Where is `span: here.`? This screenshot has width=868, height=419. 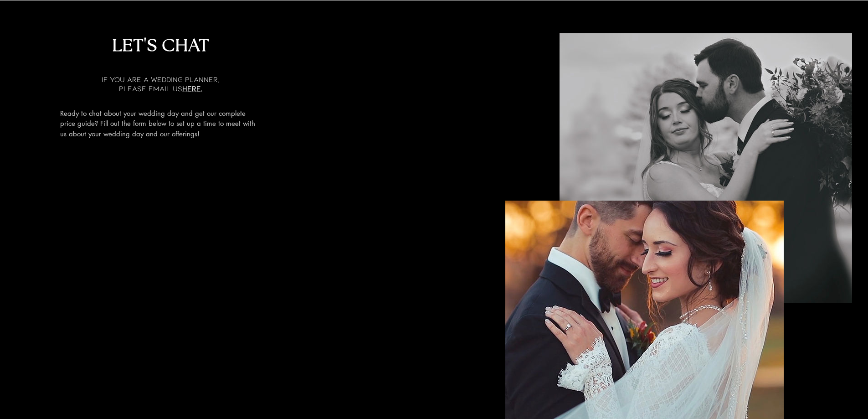
span: here. is located at coordinates (192, 88).